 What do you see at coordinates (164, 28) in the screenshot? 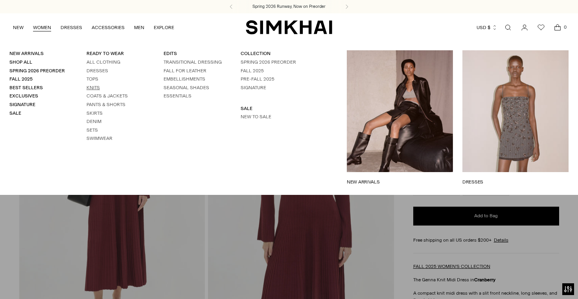
I see `a: EXPLORE` at bounding box center [164, 28].